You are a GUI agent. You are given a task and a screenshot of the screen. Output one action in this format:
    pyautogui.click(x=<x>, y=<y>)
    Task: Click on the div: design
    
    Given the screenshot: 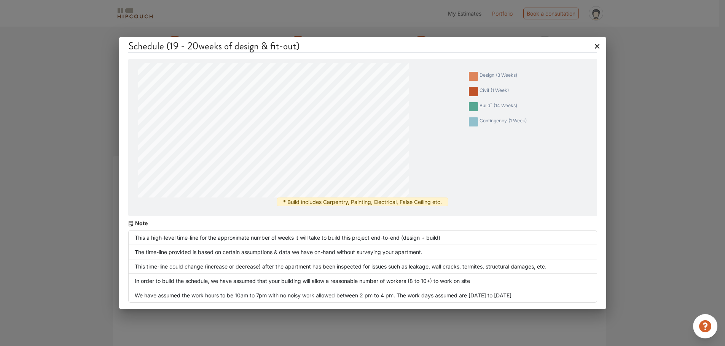 What is the action you would take?
    pyautogui.click(x=498, y=76)
    